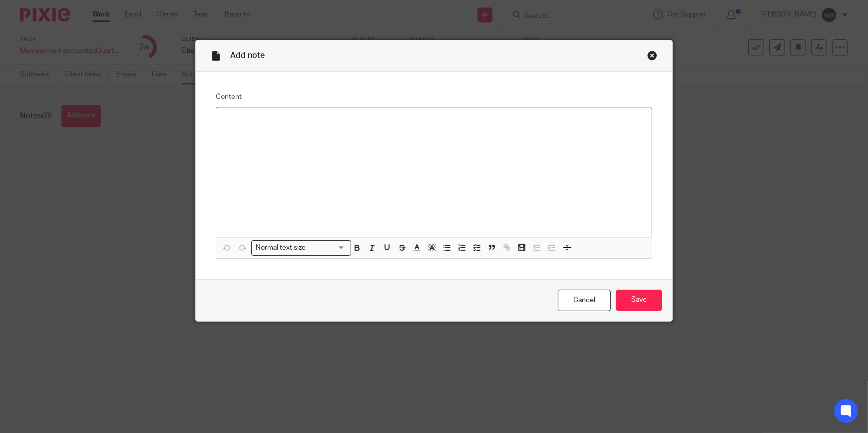 The image size is (868, 433). I want to click on label: Content, so click(434, 97).